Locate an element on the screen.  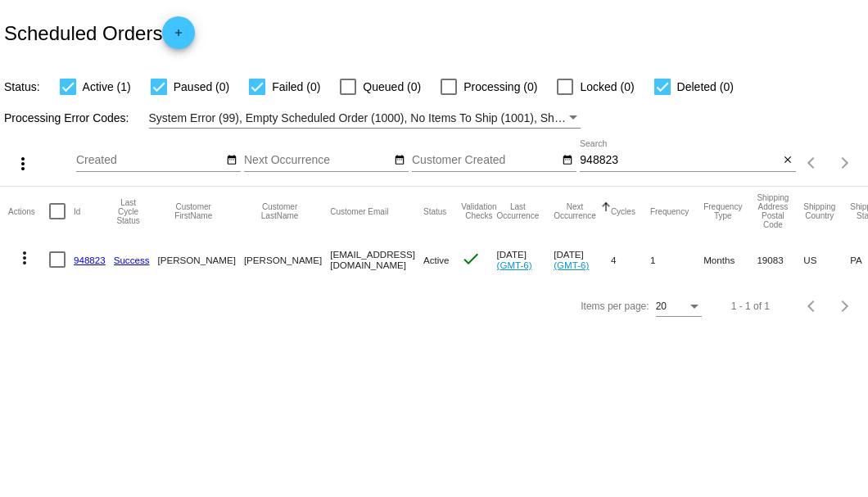
button: Change sorting for Status is located at coordinates (434, 212).